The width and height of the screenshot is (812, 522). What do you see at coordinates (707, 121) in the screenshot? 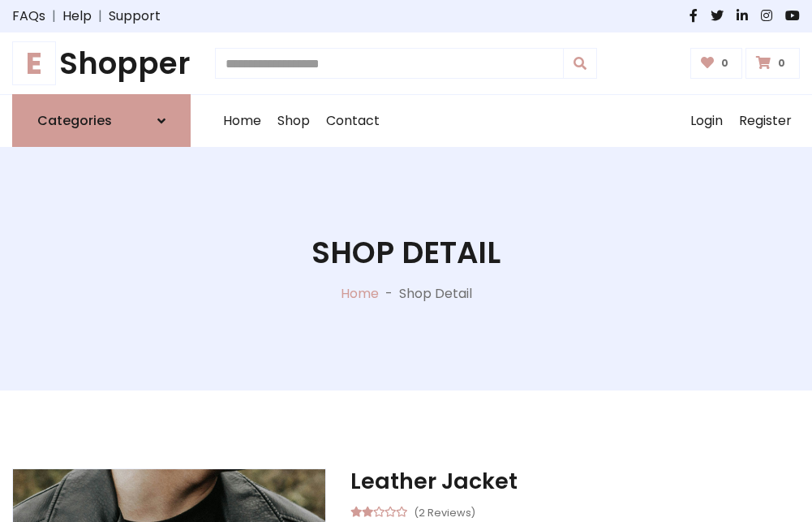
I see `a: Login` at bounding box center [707, 121].